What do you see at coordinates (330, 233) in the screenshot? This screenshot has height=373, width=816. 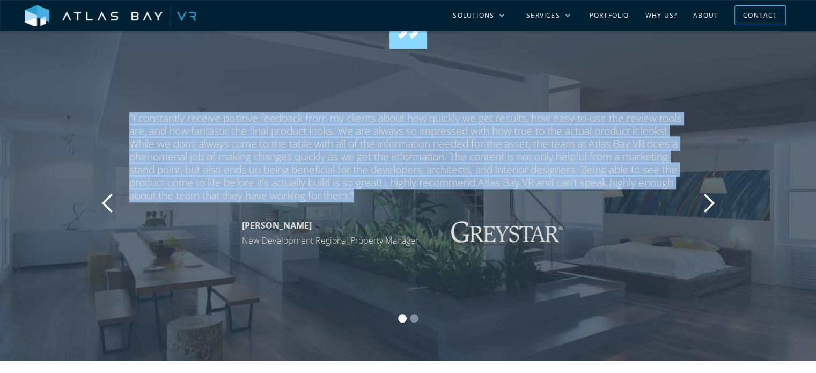 I see `p: New Development Regional Property Manager` at bounding box center [330, 233].